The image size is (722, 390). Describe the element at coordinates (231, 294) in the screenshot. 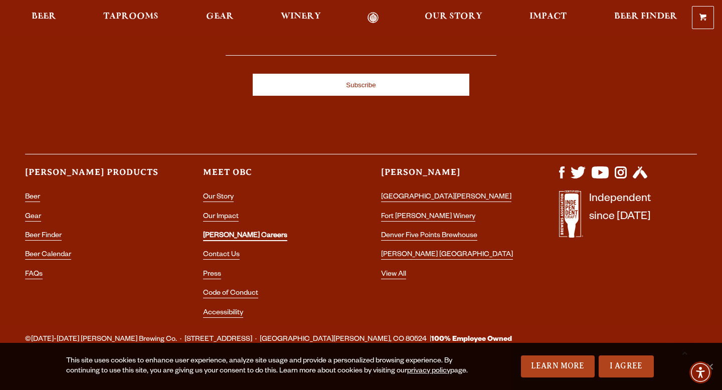

I see `a: Code of Conduct` at that location.